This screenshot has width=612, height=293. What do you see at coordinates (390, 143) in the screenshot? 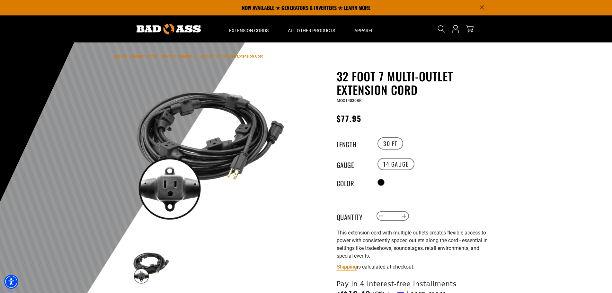
I see `label: 30 FT` at bounding box center [390, 143].